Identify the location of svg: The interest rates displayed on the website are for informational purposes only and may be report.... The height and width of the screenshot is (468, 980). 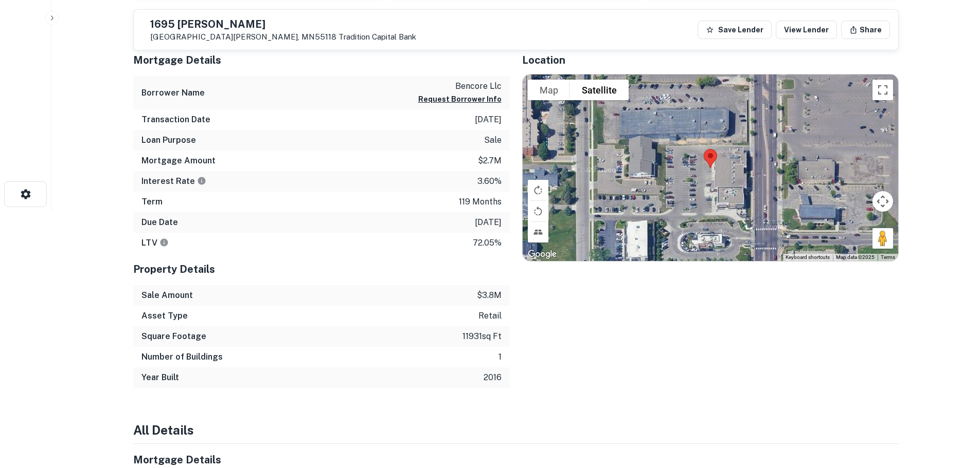
(202, 181).